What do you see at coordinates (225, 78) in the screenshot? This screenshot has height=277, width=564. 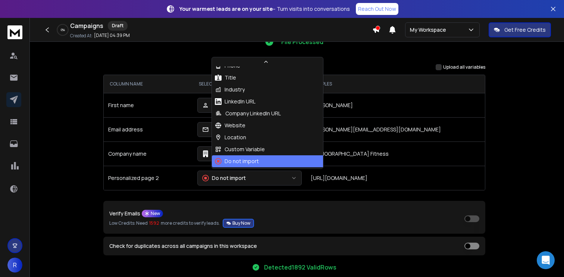 I see `div: Title` at bounding box center [225, 78].